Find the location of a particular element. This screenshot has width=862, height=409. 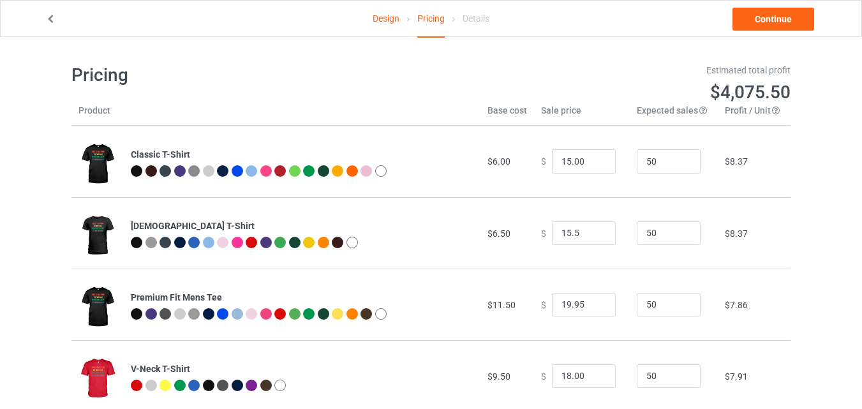

a: Continue is located at coordinates (774, 19).